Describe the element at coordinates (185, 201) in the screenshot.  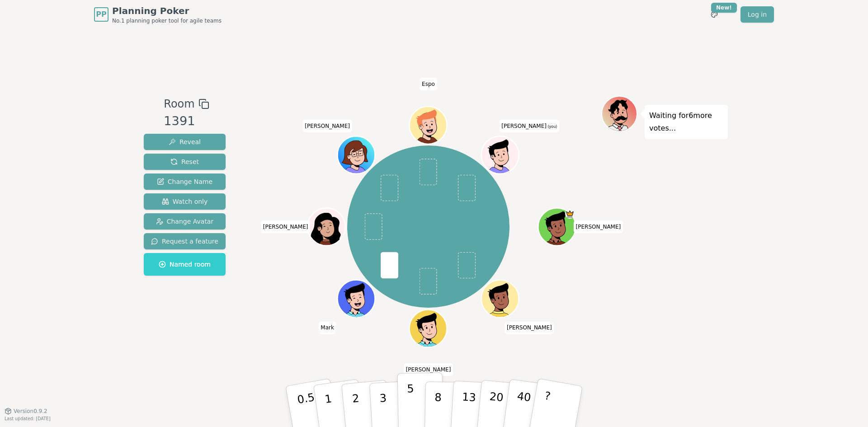
I see `span: Watch only` at that location.